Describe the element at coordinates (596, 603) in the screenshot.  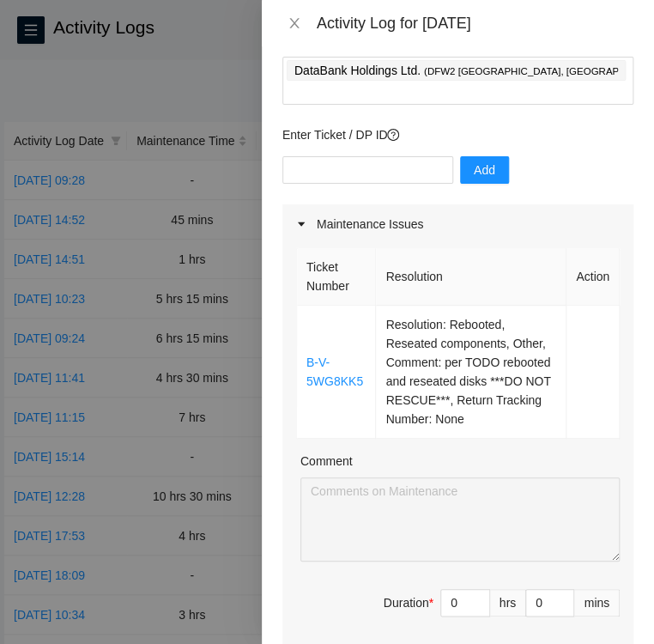
I see `div: mins` at that location.